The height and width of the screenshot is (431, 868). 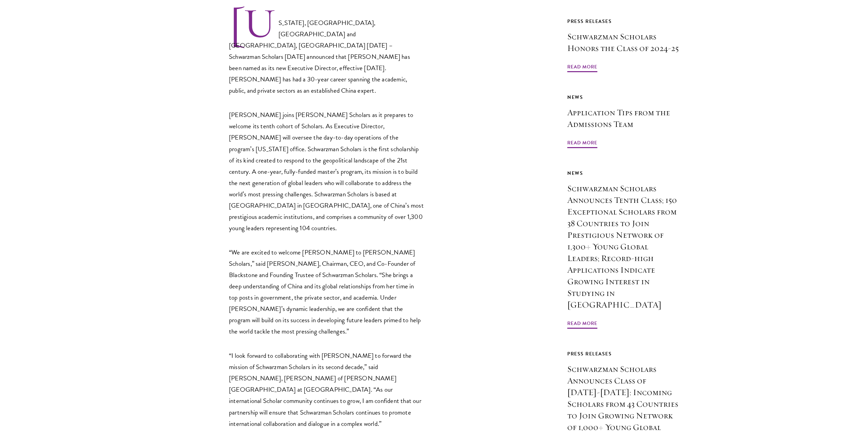 What do you see at coordinates (624, 118) in the screenshot?
I see `h3: Application Tips from the Admissions Team` at bounding box center [624, 118].